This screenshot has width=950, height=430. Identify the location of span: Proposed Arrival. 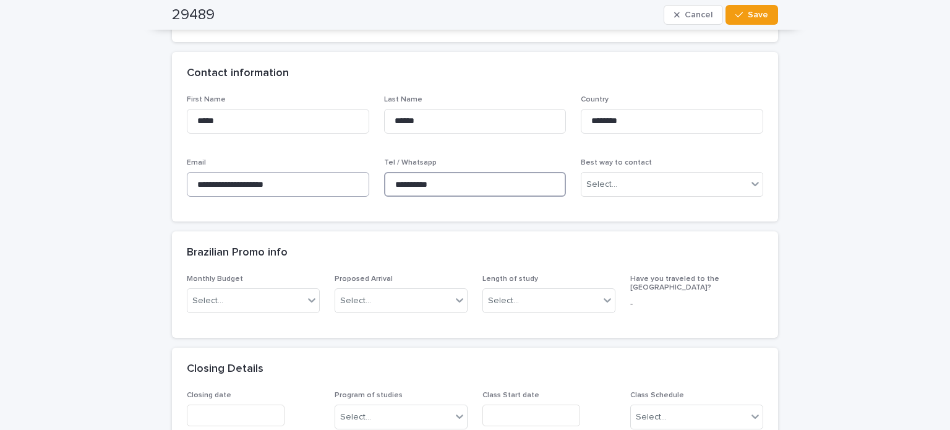
(364, 279).